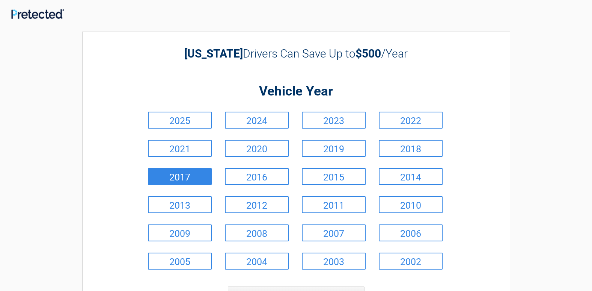 This screenshot has height=291, width=592. I want to click on a: 2023, so click(334, 120).